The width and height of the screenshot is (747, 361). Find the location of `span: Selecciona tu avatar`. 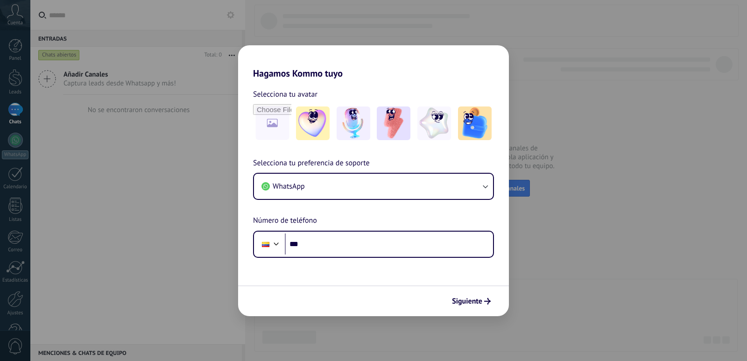

span: Selecciona tu avatar is located at coordinates (285, 94).